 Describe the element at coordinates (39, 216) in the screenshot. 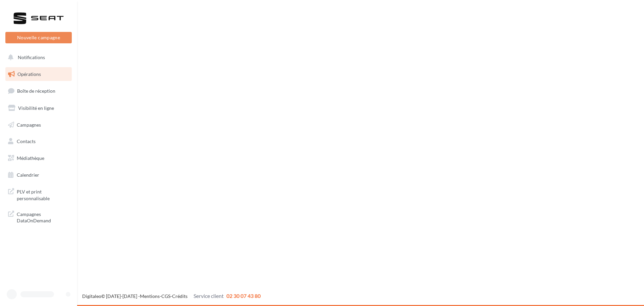

I see `a: Campagnes DataOnDemand` at that location.